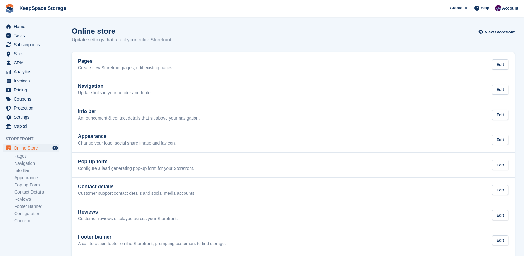  I want to click on span: Pricing, so click(32, 90).